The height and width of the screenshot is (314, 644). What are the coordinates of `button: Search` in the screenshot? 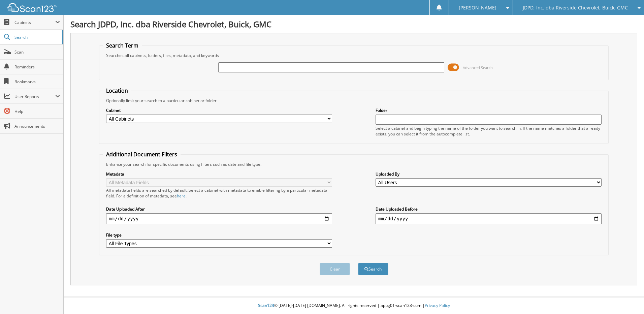 It's located at (373, 269).